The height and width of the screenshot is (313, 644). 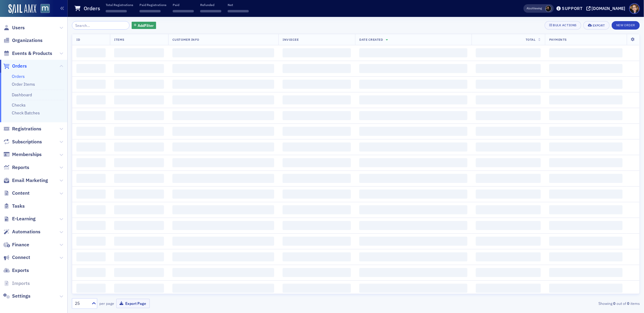 What do you see at coordinates (21, 193) in the screenshot?
I see `span: Content` at bounding box center [21, 193].